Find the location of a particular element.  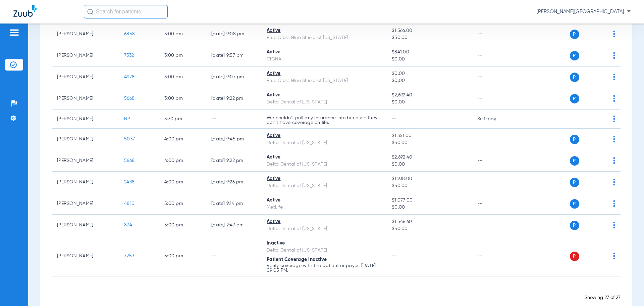

div: CIGNA is located at coordinates (324, 59).